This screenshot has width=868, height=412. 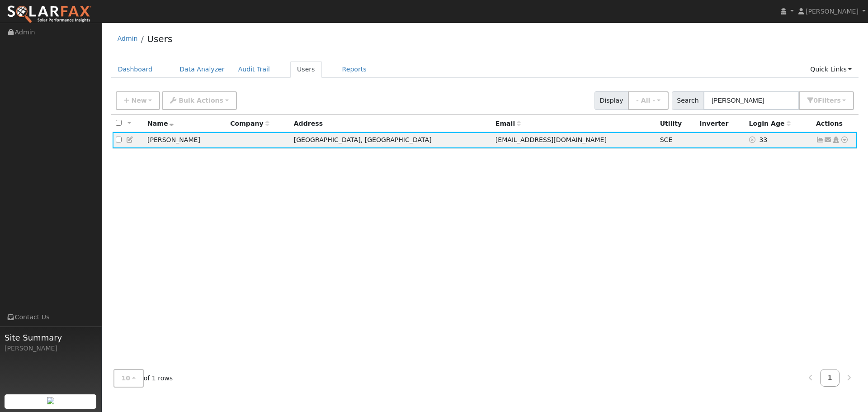 What do you see at coordinates (199, 101) in the screenshot?
I see `button: Bulk Actions` at bounding box center [199, 101].